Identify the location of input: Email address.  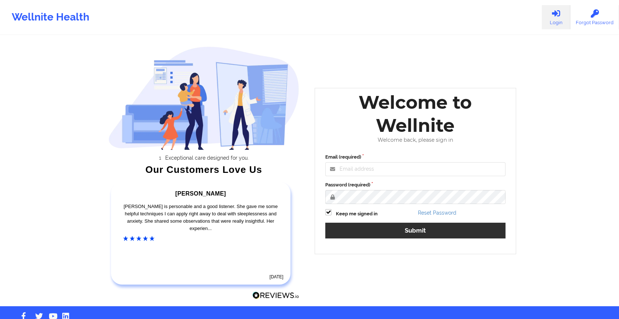
(415, 169).